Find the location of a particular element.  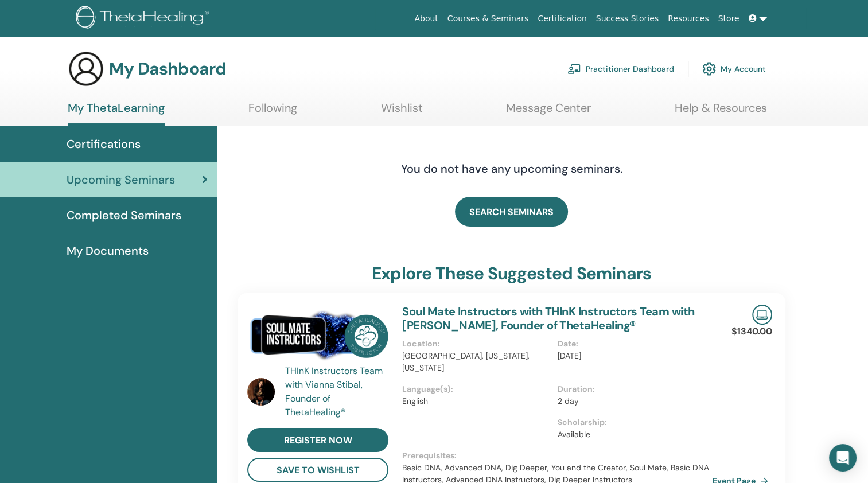

button: save to wishlist is located at coordinates (318, 470).